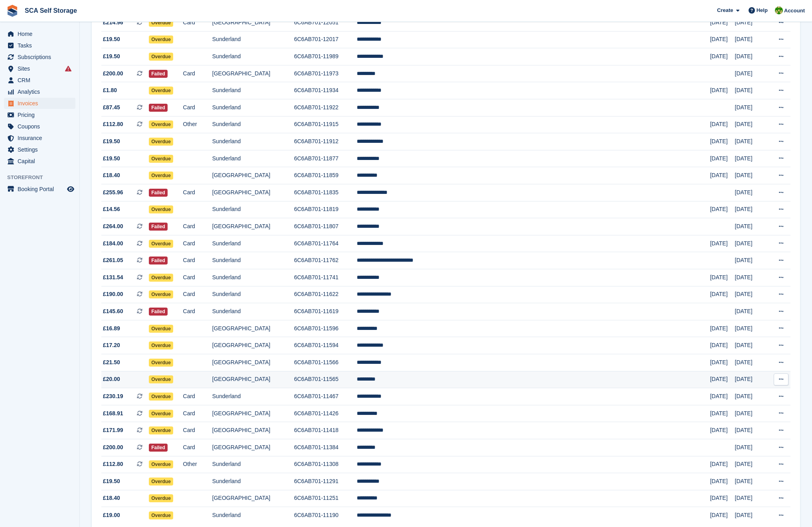  Describe the element at coordinates (725, 11) in the screenshot. I see `span: Create` at that location.